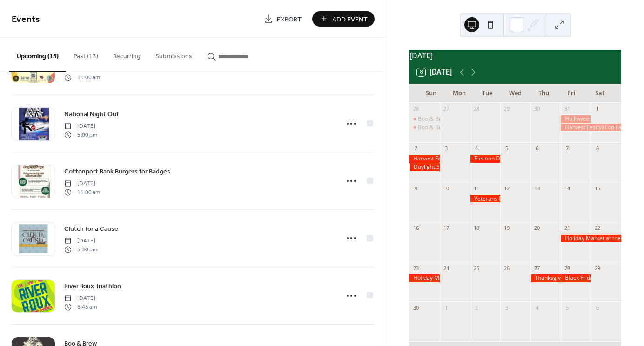 The height and width of the screenshot is (346, 644). Describe the element at coordinates (425, 167) in the screenshot. I see `div: Daylight Saving Time ends` at that location.